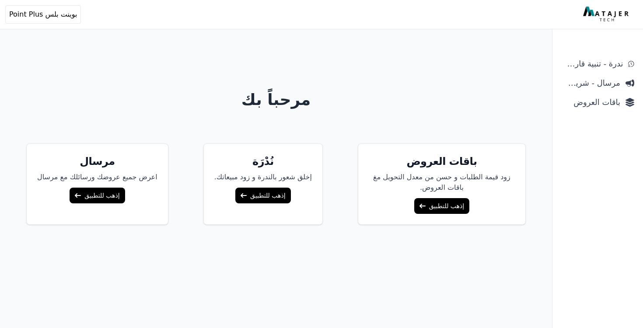  What do you see at coordinates (97, 161) in the screenshot?
I see `h5: مرسال` at bounding box center [97, 161].